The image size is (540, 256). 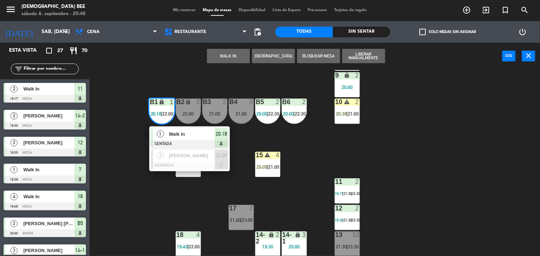 What do you see at coordinates (467, 10) in the screenshot?
I see `i: add_circle_outline` at bounding box center [467, 10].